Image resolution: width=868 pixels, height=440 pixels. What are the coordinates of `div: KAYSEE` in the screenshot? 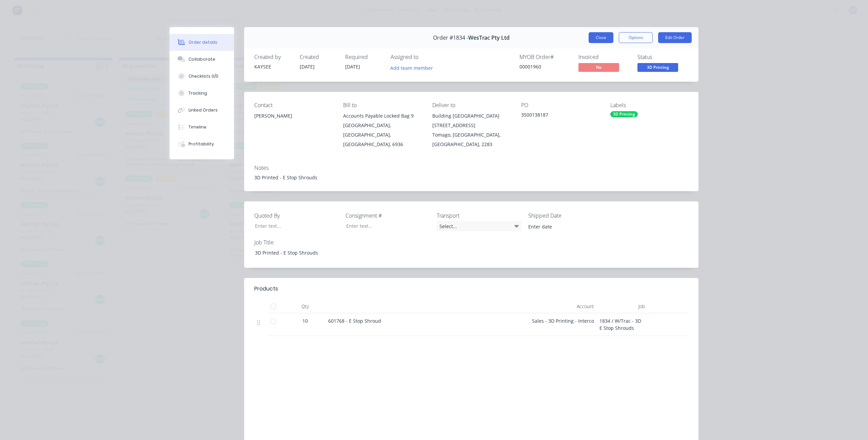 It's located at (273, 67).